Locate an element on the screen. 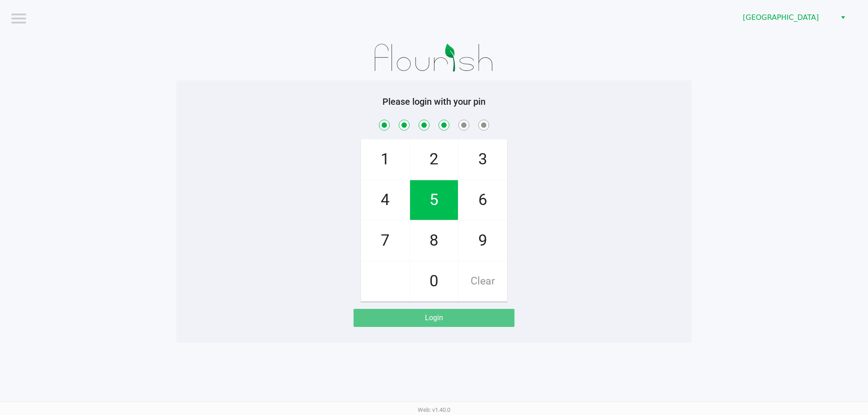 This screenshot has width=868, height=415. span: Clear is located at coordinates (483, 282).